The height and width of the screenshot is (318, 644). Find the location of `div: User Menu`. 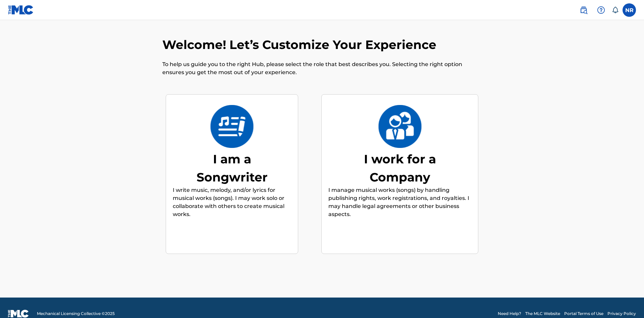

div: User Menu is located at coordinates (629, 10).